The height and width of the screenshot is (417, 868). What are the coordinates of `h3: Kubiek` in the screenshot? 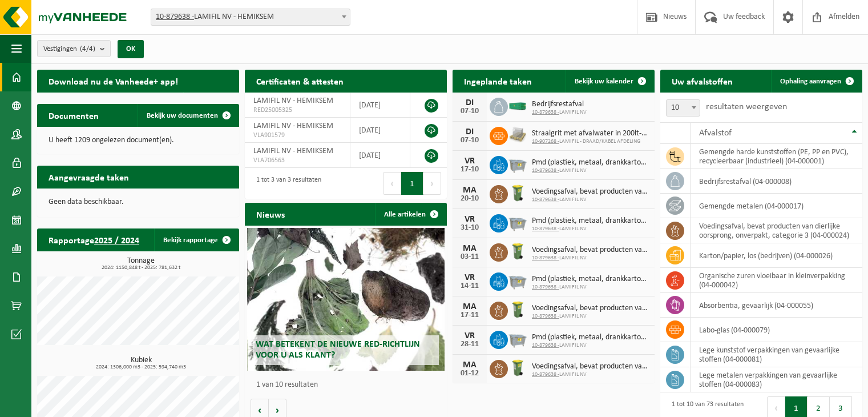 It's located at (141, 363).